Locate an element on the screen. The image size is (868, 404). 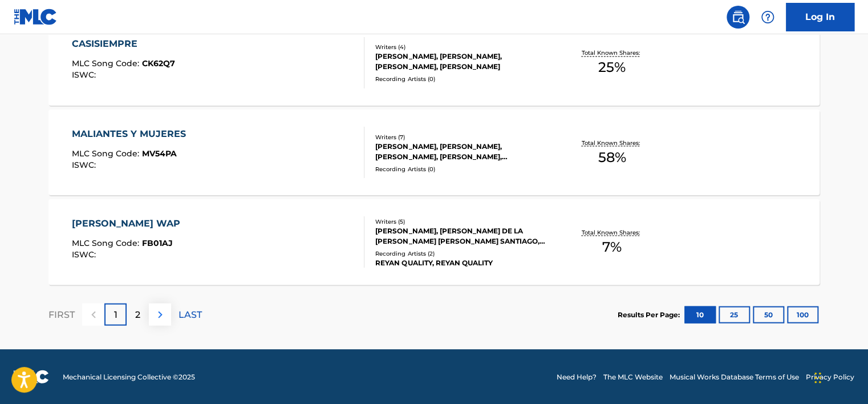
div: Writers ( 4 ) is located at coordinates (461, 47).